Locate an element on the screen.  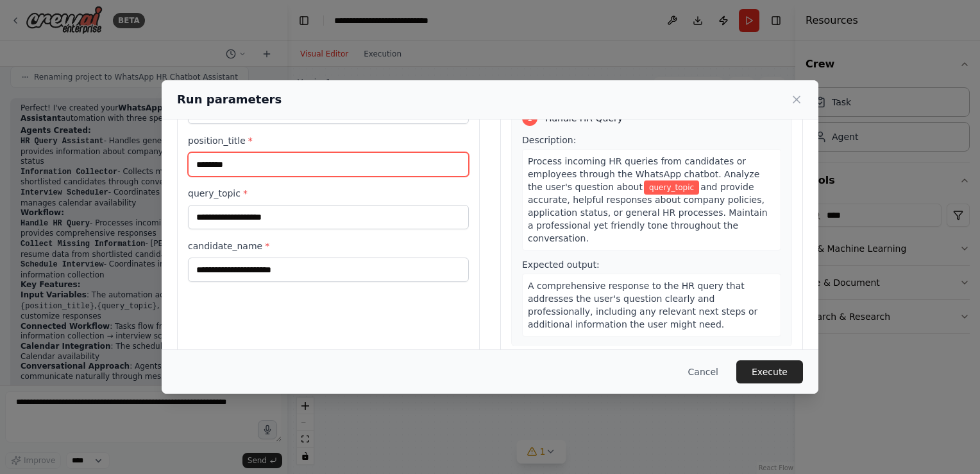
span: and provide accurate, helpful responses about company policies, application status, or general HR... is located at coordinates (648, 212).